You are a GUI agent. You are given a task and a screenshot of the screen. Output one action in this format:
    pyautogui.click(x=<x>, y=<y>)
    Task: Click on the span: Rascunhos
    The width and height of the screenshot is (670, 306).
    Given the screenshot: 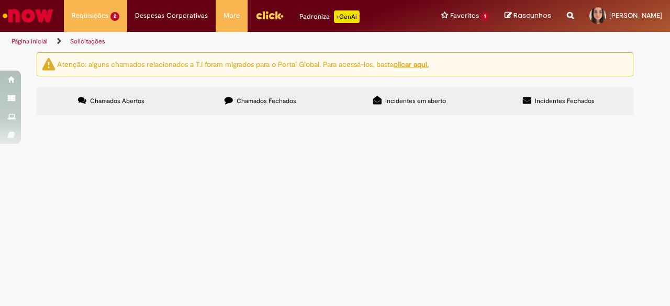 What is the action you would take?
    pyautogui.click(x=532, y=15)
    